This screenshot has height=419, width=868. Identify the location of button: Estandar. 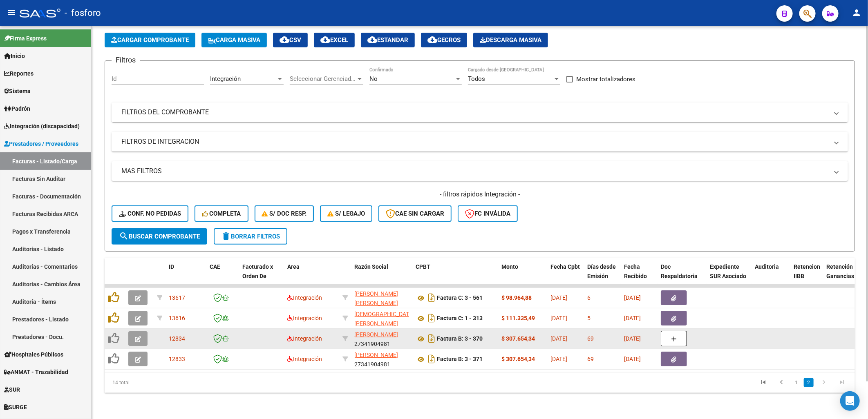
(388, 40).